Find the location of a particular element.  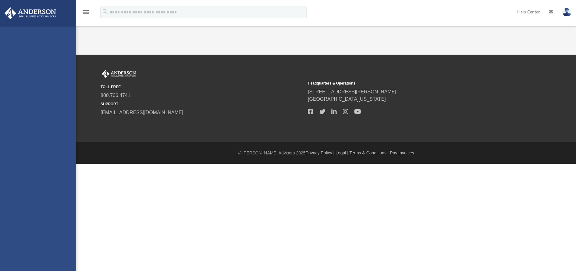

i: search is located at coordinates (105, 12).